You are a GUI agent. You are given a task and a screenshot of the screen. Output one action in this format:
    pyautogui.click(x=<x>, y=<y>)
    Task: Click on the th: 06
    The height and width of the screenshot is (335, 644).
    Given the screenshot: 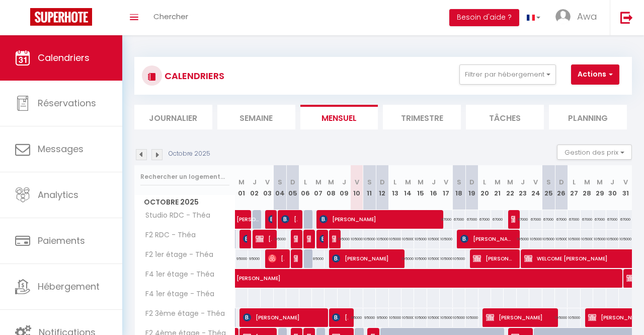 What is the action you would take?
    pyautogui.click(x=305, y=187)
    